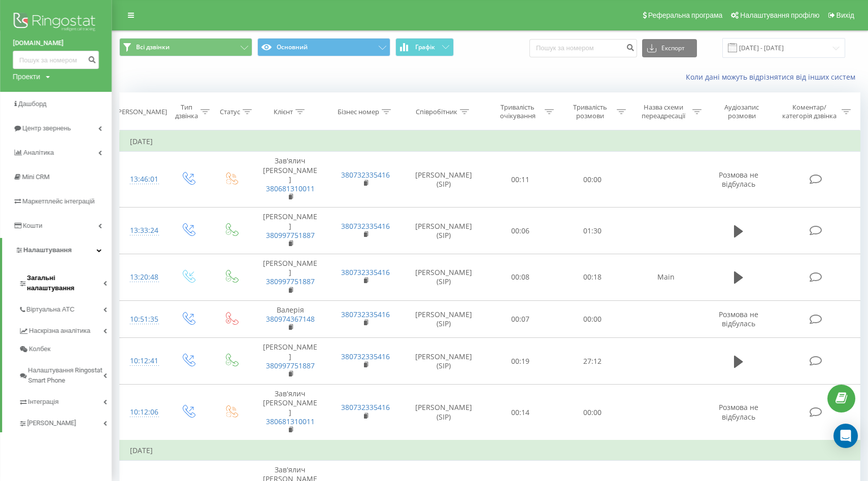 The height and width of the screenshot is (481, 868). Describe the element at coordinates (56, 23) in the screenshot. I see `img: Ringostat logo` at that location.